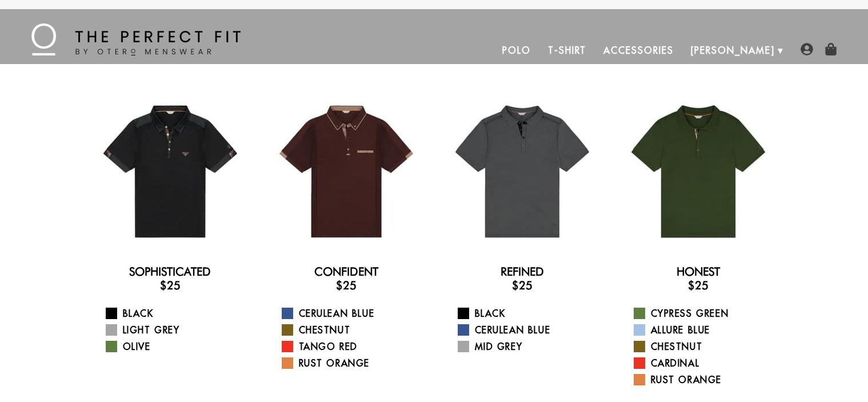 Image resolution: width=868 pixels, height=402 pixels. I want to click on img: The Perfect Fit - by Otero Menswear - Logo, so click(136, 40).